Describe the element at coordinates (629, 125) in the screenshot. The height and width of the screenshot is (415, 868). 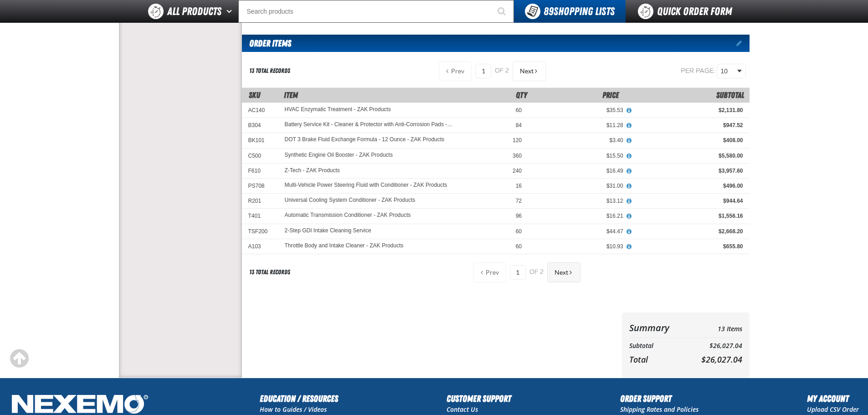
I see `button: View All Prices for Battery Service Kit - Cleaner & Protector with Anti-Corrosion Pads - ZAK Prod...` at that location.